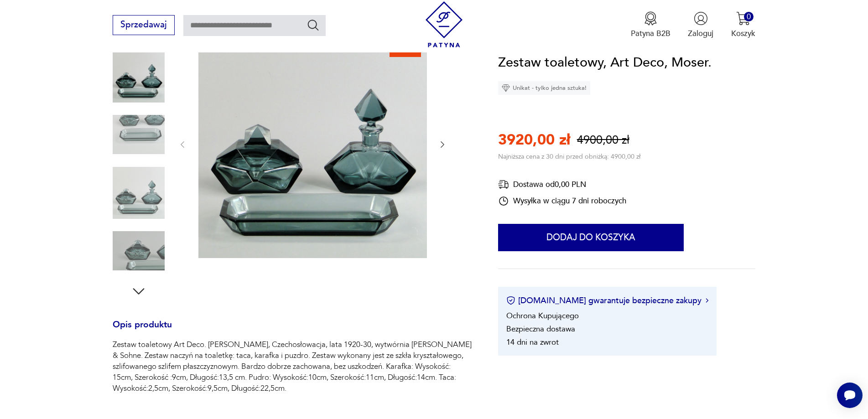 The height and width of the screenshot is (419, 868). I want to click on button: Sprzedawaj, so click(143, 25).